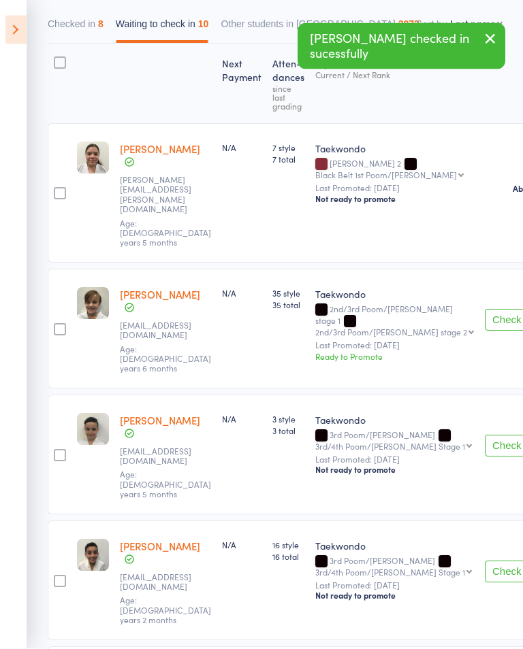  What do you see at coordinates (288, 293) in the screenshot?
I see `span: 35 style` at bounding box center [288, 293].